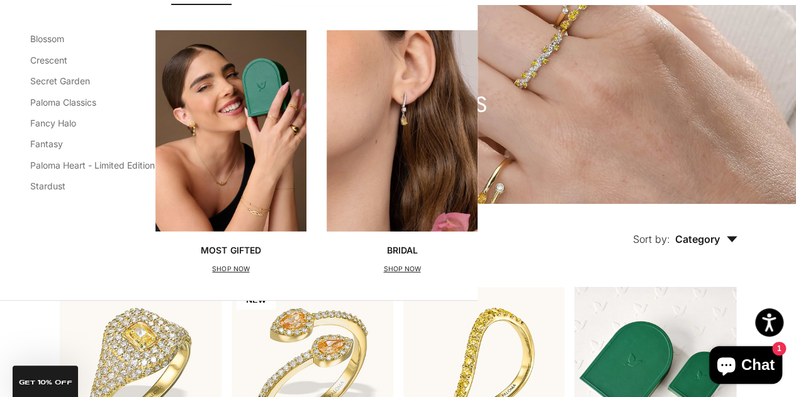  I want to click on span: Sort by:, so click(651, 239).